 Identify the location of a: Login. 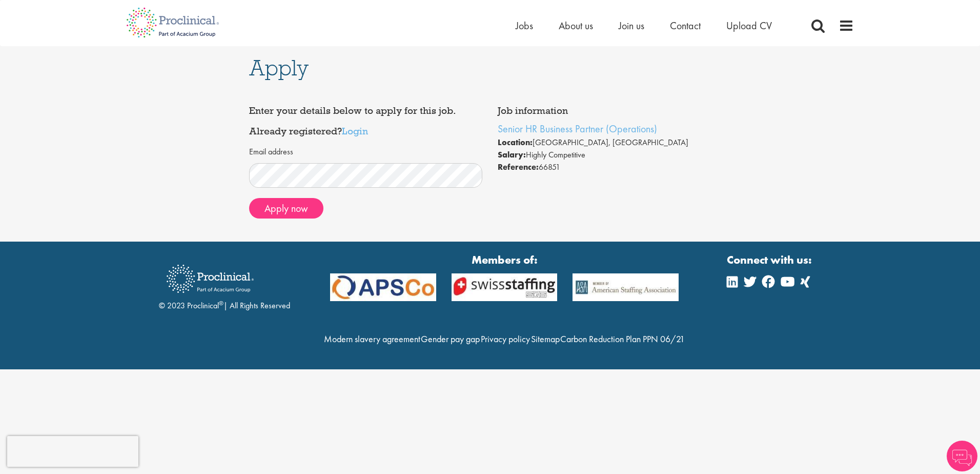
(355, 131).